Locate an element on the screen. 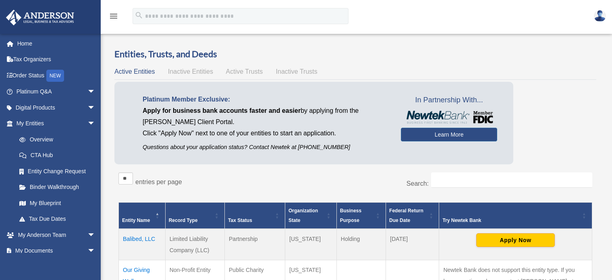 Image resolution: width=612 pixels, height=280 pixels. span: Active Entities is located at coordinates (135, 71).